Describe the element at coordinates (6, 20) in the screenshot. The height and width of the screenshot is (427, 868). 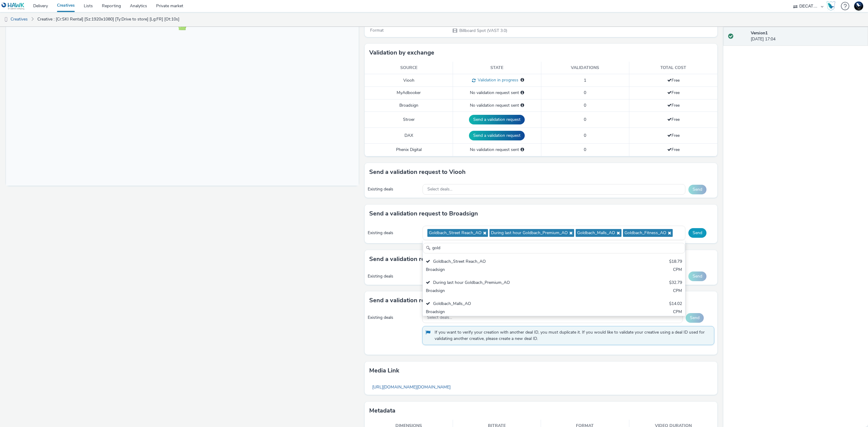
I see `img: dooh` at that location.